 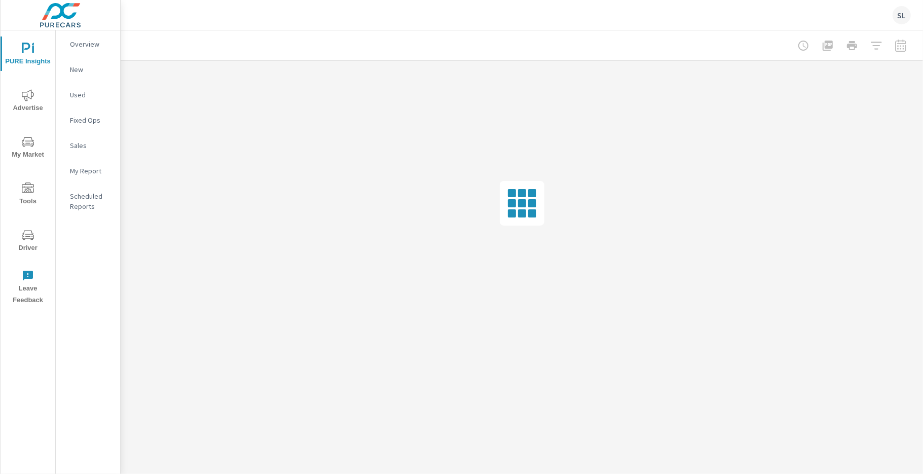 I want to click on p: My Report, so click(x=91, y=171).